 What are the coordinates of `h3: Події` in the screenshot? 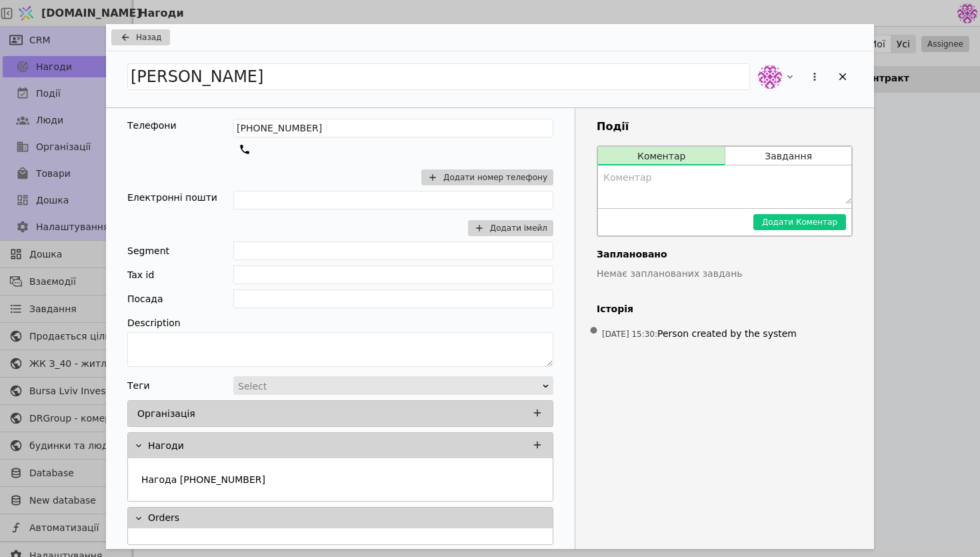 It's located at (725, 127).